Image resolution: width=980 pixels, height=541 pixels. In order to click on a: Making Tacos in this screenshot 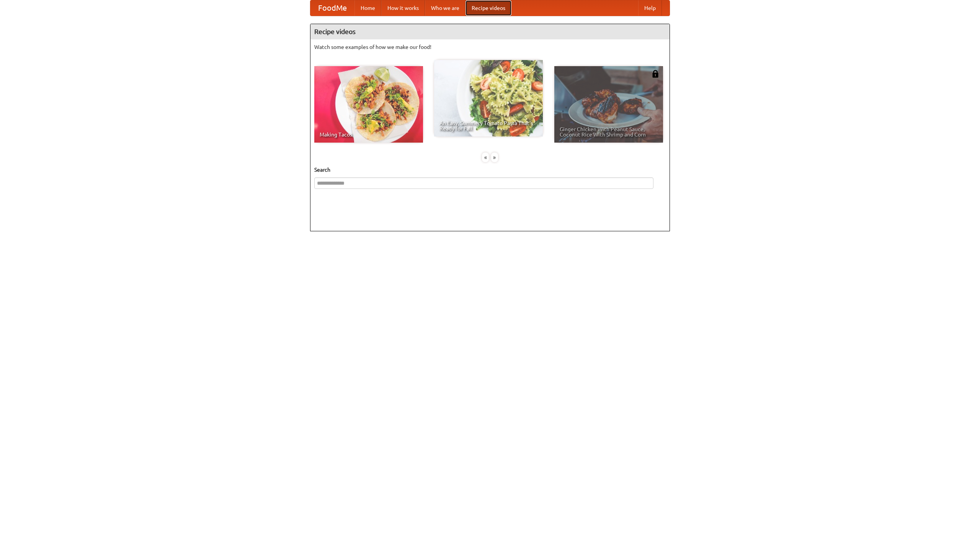, I will do `click(369, 105)`.